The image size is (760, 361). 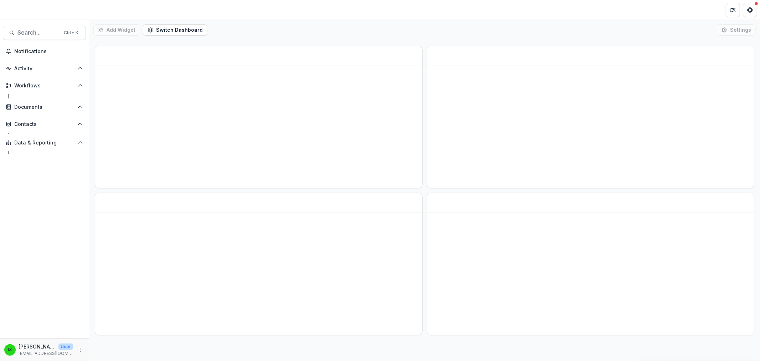 I want to click on button: Open Contacts, so click(x=44, y=124).